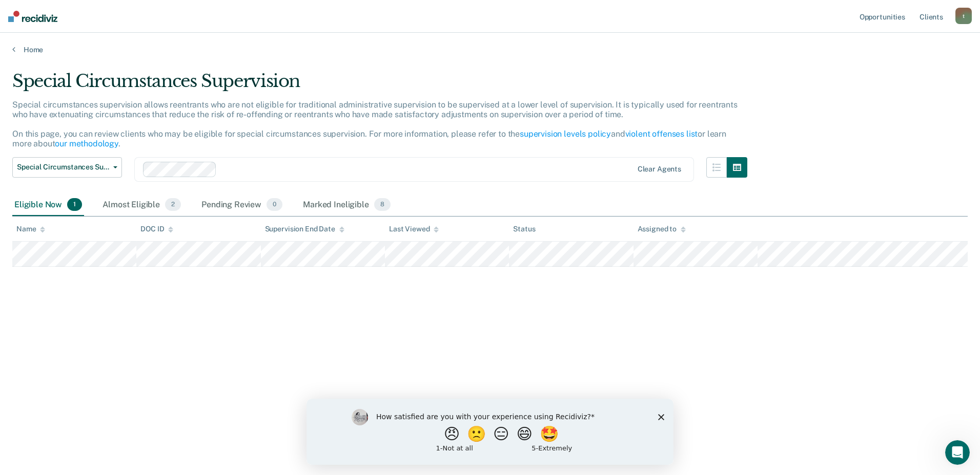 The image size is (980, 475). I want to click on span: 0, so click(274, 205).